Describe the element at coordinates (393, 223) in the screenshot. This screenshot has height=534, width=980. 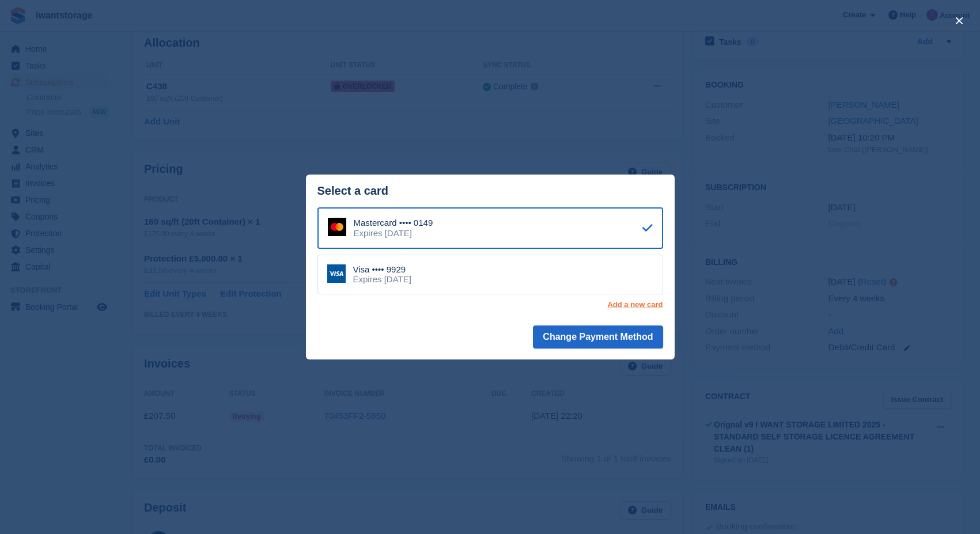
I see `div: Mastercard •••• 0149` at that location.